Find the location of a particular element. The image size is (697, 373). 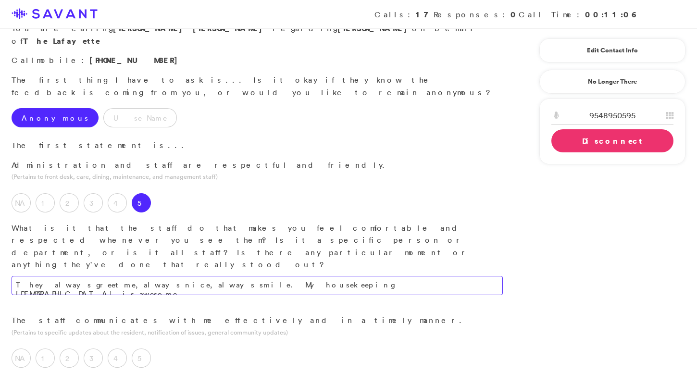

p: Administration and staff are respectful and friendly. is located at coordinates (257, 165).